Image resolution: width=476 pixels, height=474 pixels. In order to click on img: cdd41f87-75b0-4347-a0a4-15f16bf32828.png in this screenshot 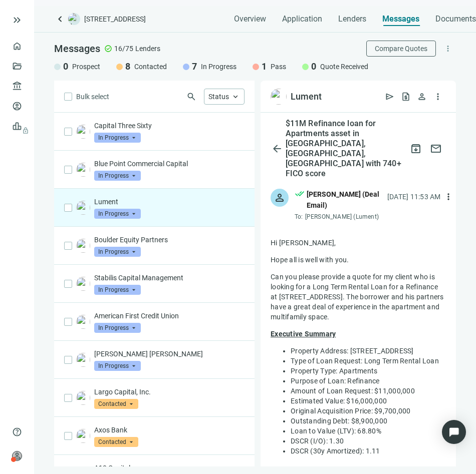, I will do `click(83, 284)`.